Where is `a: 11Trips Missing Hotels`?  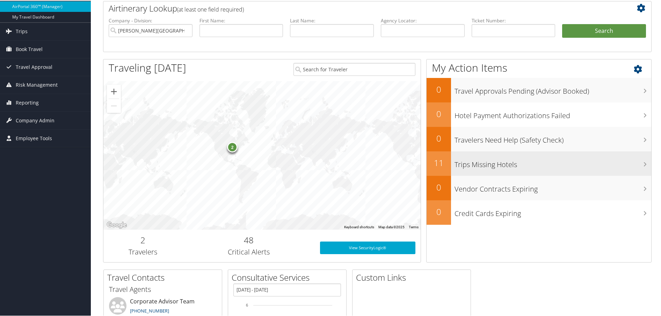
a: 11Trips Missing Hotels is located at coordinates (538, 163).